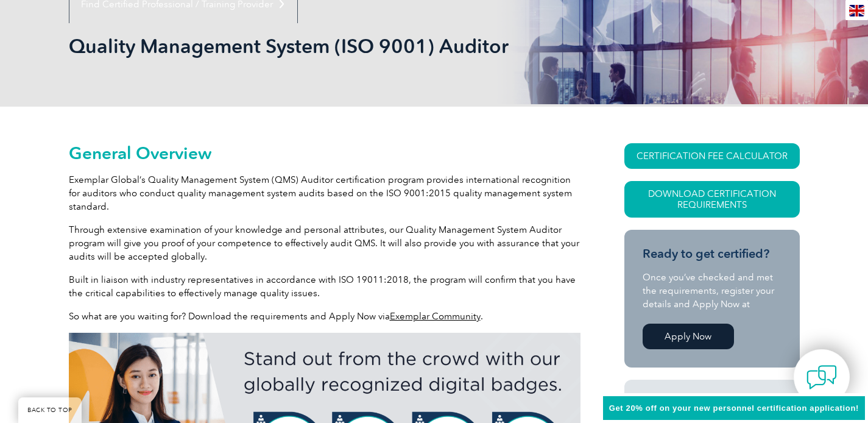 The image size is (868, 423). What do you see at coordinates (856, 11) in the screenshot?
I see `img: en` at bounding box center [856, 11].